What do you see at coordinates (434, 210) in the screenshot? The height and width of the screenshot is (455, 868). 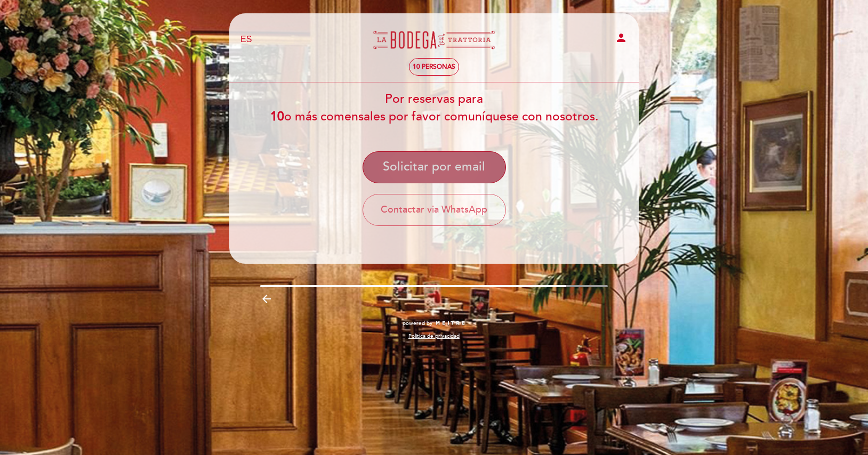 I see `button: Contactar via WhatsApp` at bounding box center [434, 210].